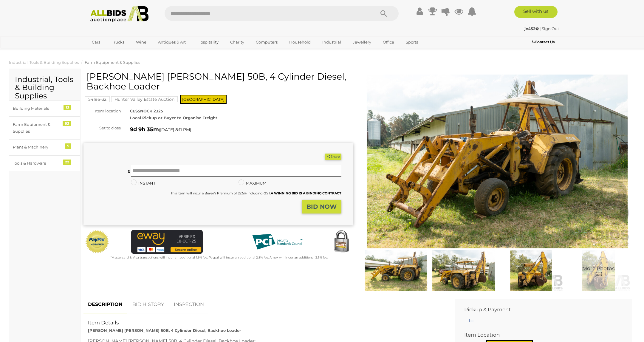 This screenshot has height=342, width=644. Describe the element at coordinates (144, 99) in the screenshot. I see `mark: Hunter Valley Estate Auction` at that location.